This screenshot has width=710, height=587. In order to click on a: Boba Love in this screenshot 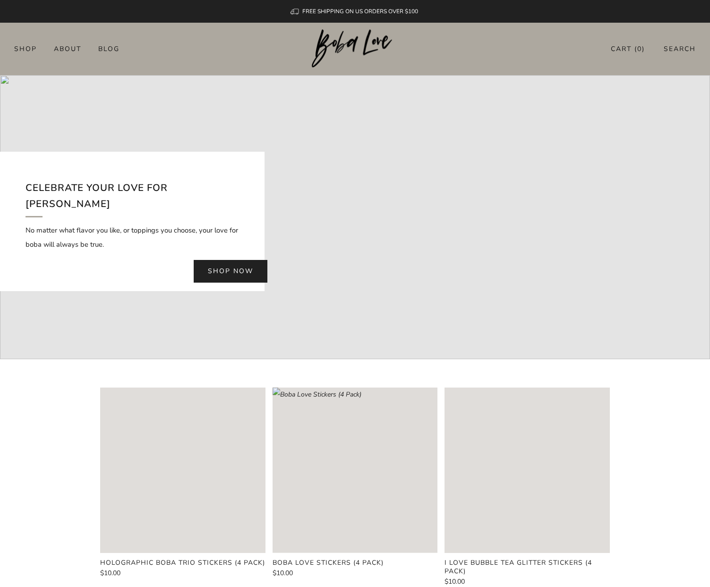, I will do `click(355, 49)`.